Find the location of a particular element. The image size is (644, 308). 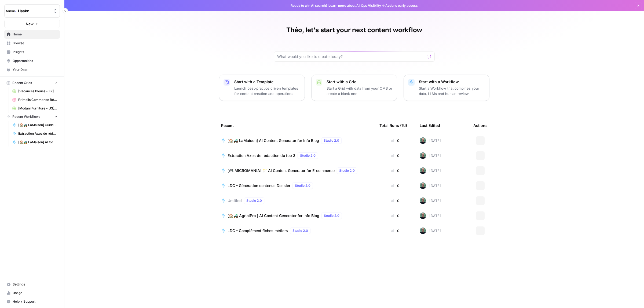

a: [🏠🚜 LaMaison] AI Content Generator for Info Blog is located at coordinates (35, 142).